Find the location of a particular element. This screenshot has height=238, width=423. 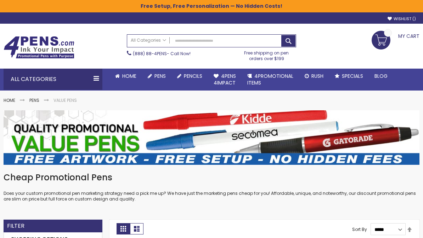

h1: Cheap Promotional Pens is located at coordinates (211, 178).